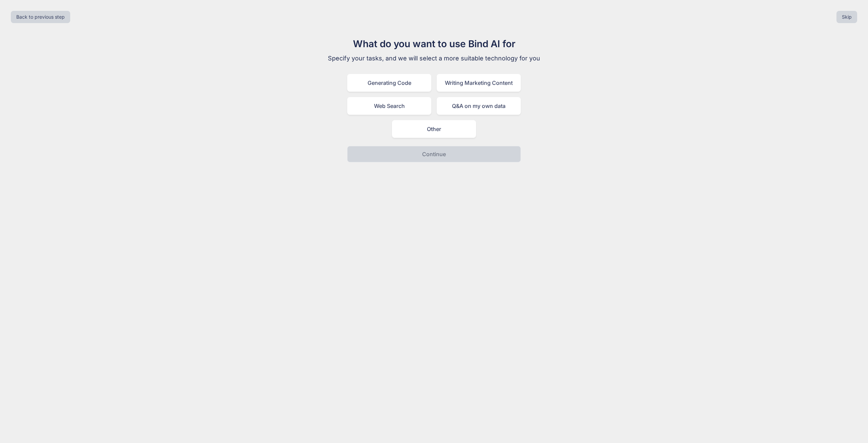 The height and width of the screenshot is (443, 868). Describe the element at coordinates (389, 83) in the screenshot. I see `div: Generating Code` at that location.